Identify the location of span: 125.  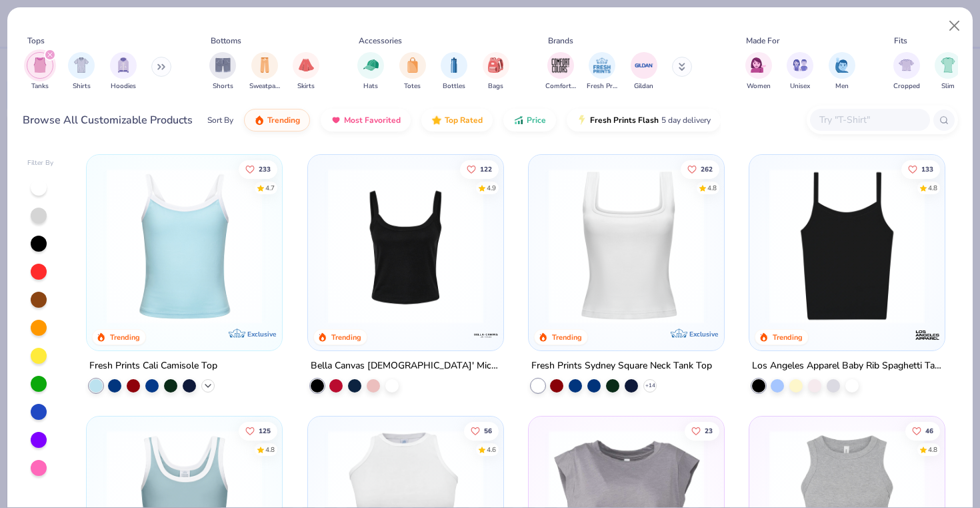
(265, 431).